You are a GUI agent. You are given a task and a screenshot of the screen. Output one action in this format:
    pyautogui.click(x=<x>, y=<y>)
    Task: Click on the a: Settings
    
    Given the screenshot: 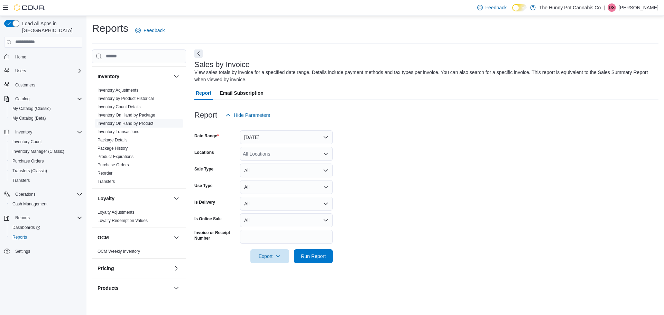 What is the action you would take?
    pyautogui.click(x=22, y=251)
    